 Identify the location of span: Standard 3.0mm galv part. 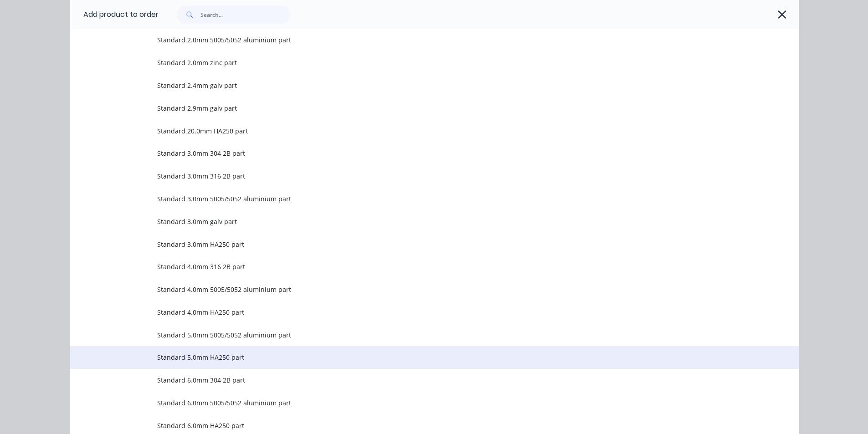
(414, 221).